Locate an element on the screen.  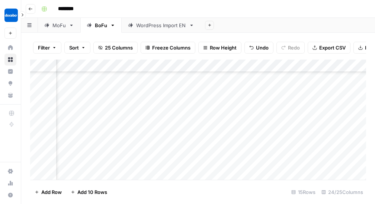
span: Add Row is located at coordinates (51, 192).